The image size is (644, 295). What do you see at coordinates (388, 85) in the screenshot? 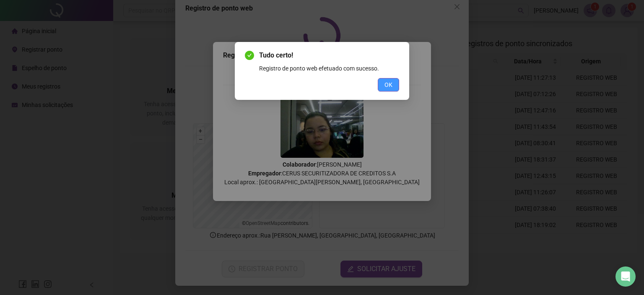
I see `button: OK` at bounding box center [388, 85].